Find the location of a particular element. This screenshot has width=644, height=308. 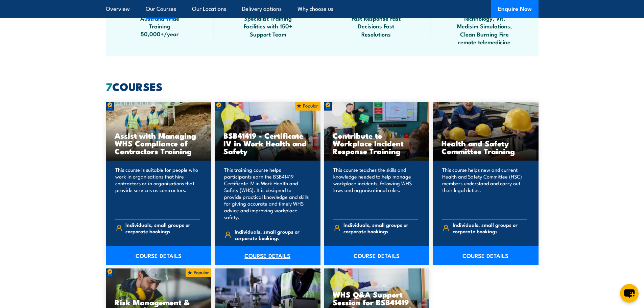

button: chat-button is located at coordinates (629, 293).